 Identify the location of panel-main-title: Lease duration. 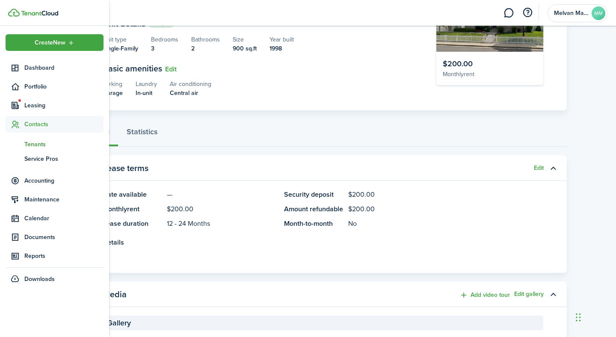
(133, 224).